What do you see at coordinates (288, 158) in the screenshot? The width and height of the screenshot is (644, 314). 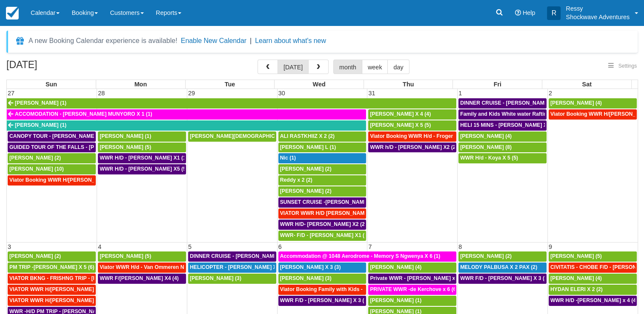 I see `span: Nic (1)` at bounding box center [288, 158].